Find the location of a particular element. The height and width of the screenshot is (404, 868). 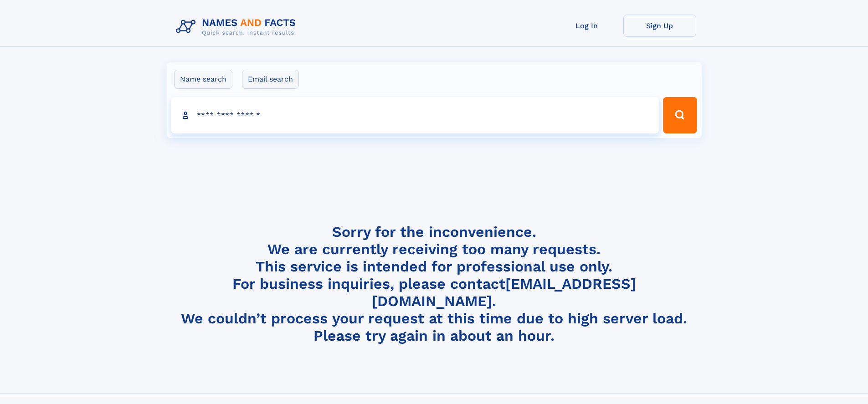

a: Sign Up is located at coordinates (660, 26).